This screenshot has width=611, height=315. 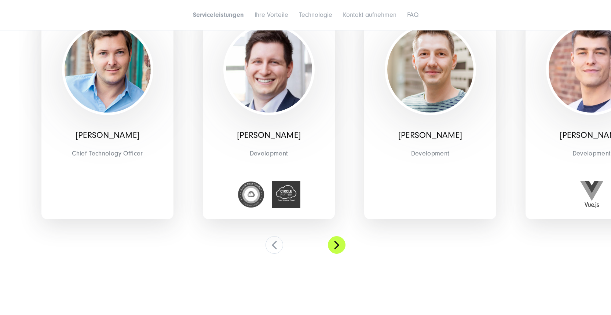 What do you see at coordinates (315, 15) in the screenshot?
I see `a: Technologie` at bounding box center [315, 15].